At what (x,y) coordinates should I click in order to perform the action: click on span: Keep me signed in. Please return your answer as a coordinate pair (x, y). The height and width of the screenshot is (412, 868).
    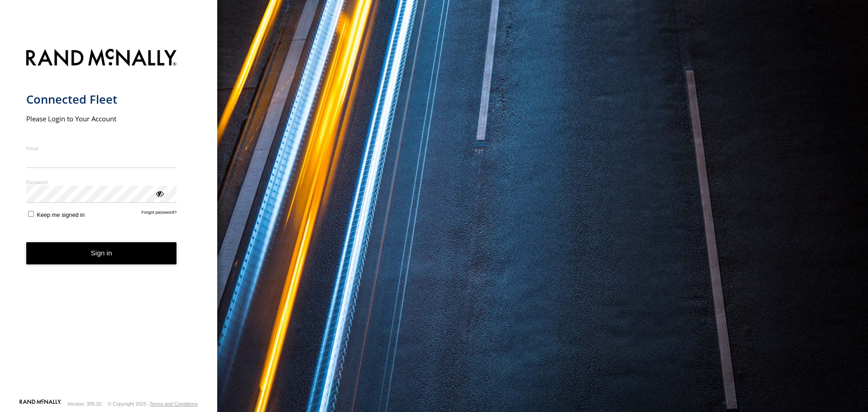
    Looking at the image, I should click on (61, 215).